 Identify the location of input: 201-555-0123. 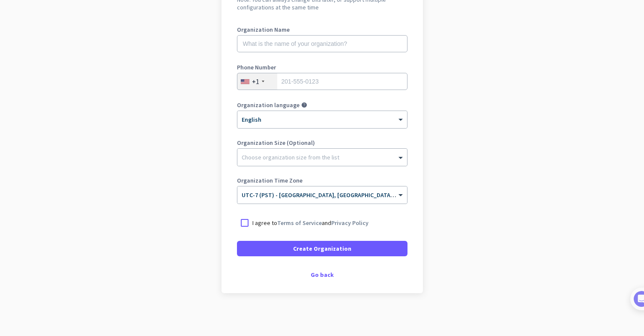
(322, 81).